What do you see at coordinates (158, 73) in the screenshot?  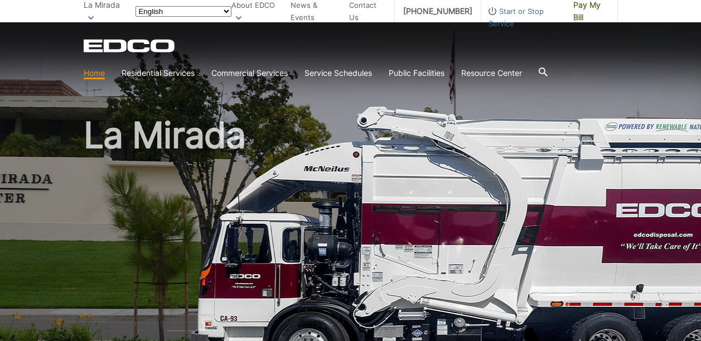 I see `a: Residential Services` at bounding box center [158, 73].